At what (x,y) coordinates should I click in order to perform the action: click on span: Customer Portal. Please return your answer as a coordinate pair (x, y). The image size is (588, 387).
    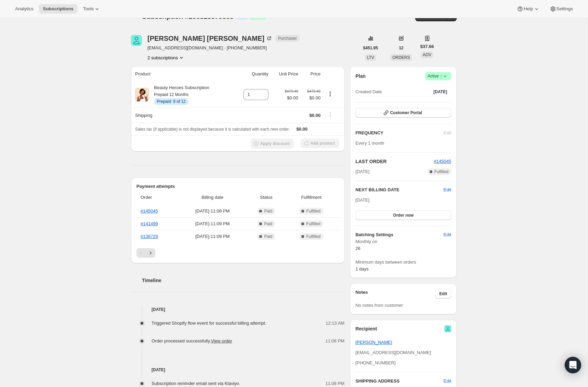
    Looking at the image, I should click on (406, 113).